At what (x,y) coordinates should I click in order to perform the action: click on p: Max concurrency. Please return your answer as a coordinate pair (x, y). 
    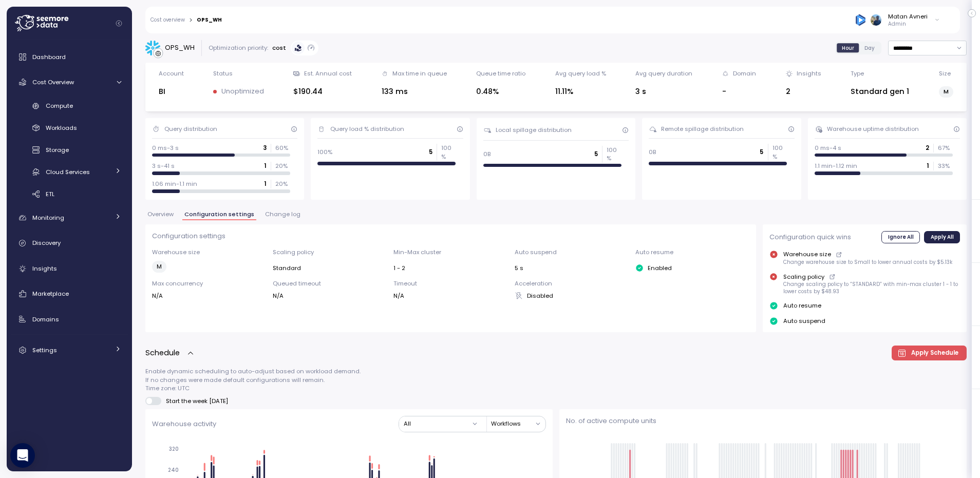
    Looking at the image, I should click on (209, 284).